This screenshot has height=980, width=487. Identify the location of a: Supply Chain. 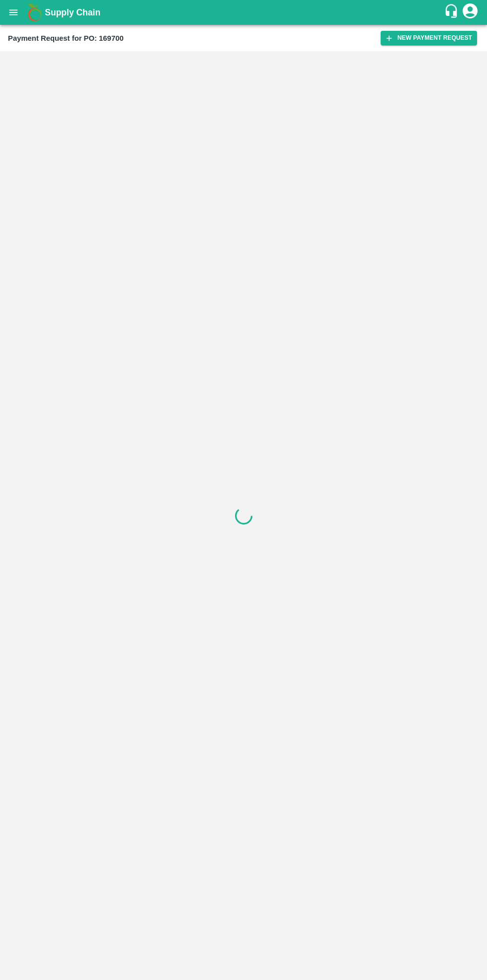
(244, 12).